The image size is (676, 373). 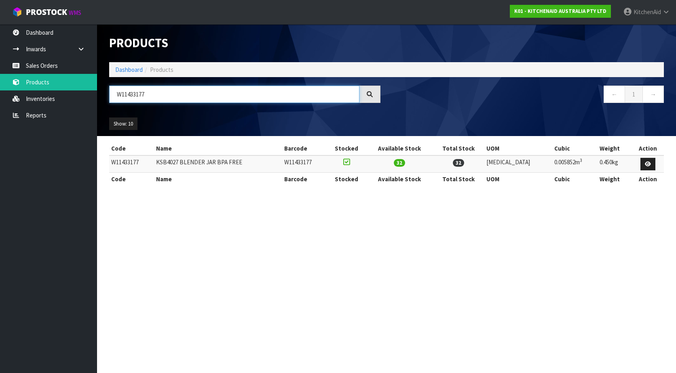 What do you see at coordinates (17, 12) in the screenshot?
I see `img: cube-alt.png` at bounding box center [17, 12].